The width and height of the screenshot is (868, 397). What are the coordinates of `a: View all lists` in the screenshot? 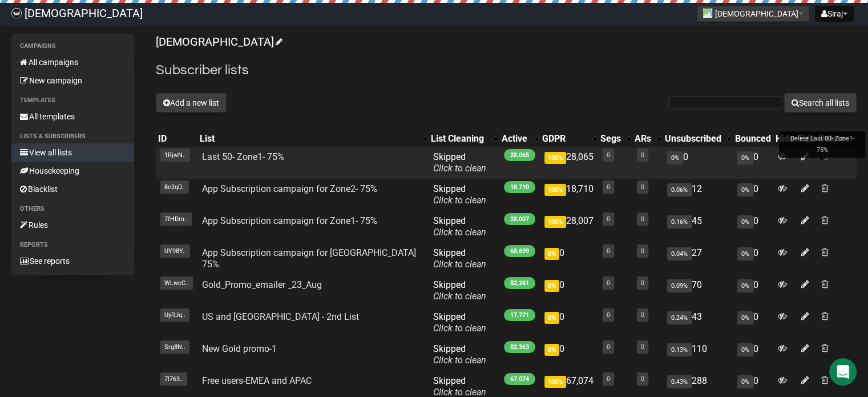 It's located at (72, 153).